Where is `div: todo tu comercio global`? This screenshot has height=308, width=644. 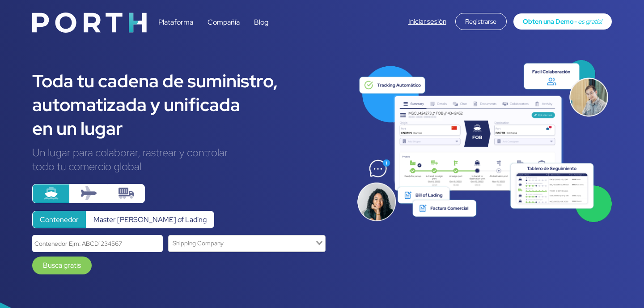
div: todo tu comercio global is located at coordinates (187, 166).